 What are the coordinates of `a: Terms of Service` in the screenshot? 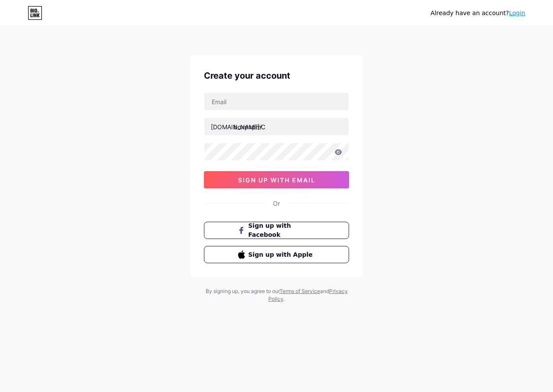 It's located at (300, 291).